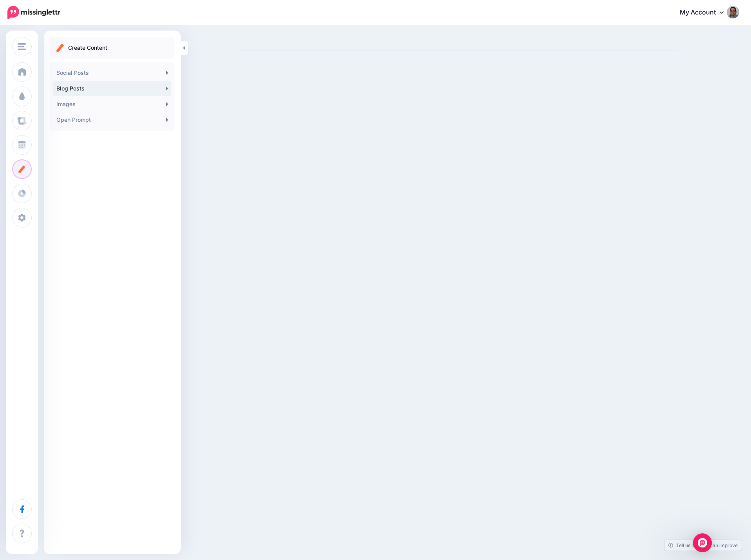  I want to click on img: Missinglettr, so click(34, 12).